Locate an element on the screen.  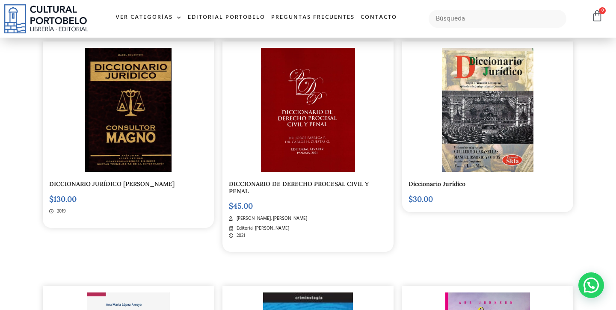
a: Ver Categorías is located at coordinates (148, 18).